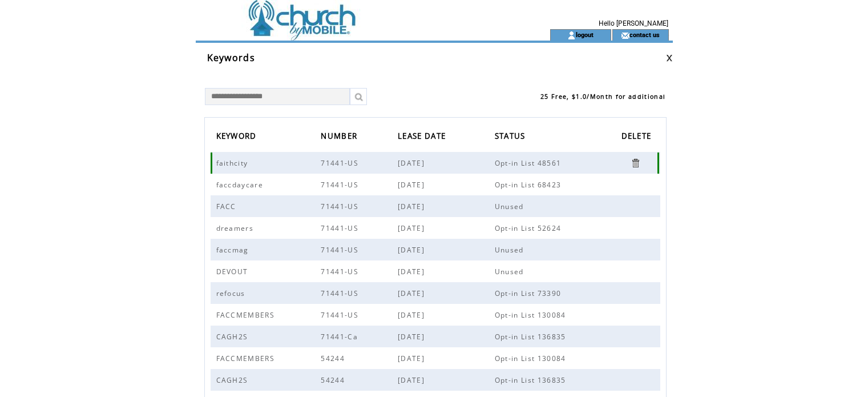 Image resolution: width=868 pixels, height=397 pixels. Describe the element at coordinates (423, 137) in the screenshot. I see `span: LEASE DATE` at that location.